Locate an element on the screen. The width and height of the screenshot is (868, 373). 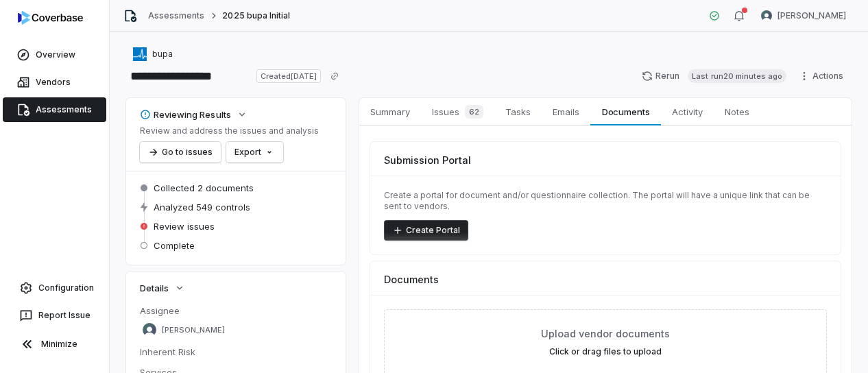
span: Submission Portal is located at coordinates (427, 160).